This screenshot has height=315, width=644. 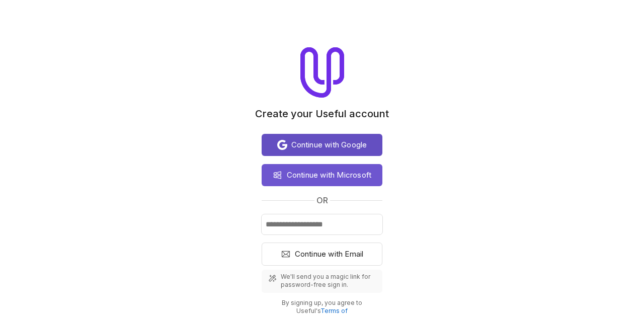 I want to click on span: We'll send you a magic link for password-free sign in., so click(x=329, y=281).